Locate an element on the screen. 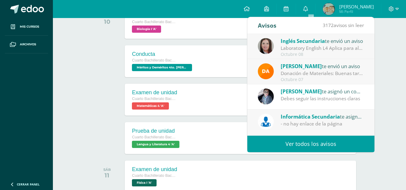 The width and height of the screenshot is (406, 190). div: 11 is located at coordinates (107, 176).